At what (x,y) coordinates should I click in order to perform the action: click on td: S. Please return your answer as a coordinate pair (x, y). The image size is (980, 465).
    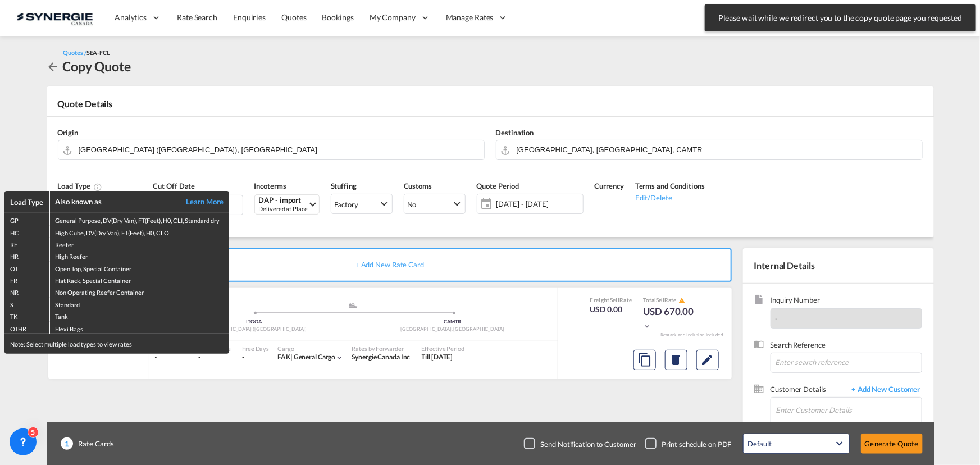
    Looking at the image, I should click on (27, 303).